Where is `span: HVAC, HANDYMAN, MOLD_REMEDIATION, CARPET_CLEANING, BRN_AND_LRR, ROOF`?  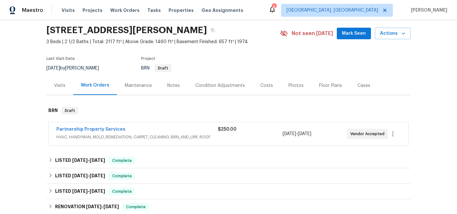 span: HVAC, HANDYMAN, MOLD_REMEDIATION, CARPET_CLEANING, BRN_AND_LRR, ROOF is located at coordinates (137, 137).